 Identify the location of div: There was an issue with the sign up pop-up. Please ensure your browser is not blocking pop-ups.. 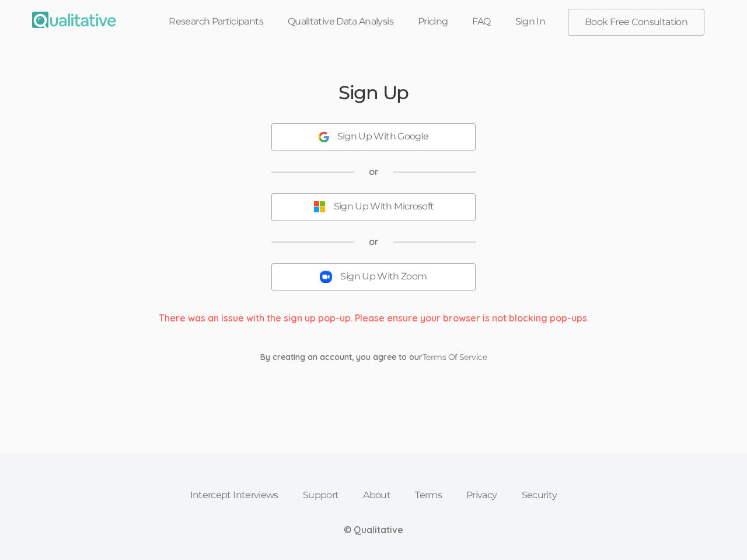
(374, 318).